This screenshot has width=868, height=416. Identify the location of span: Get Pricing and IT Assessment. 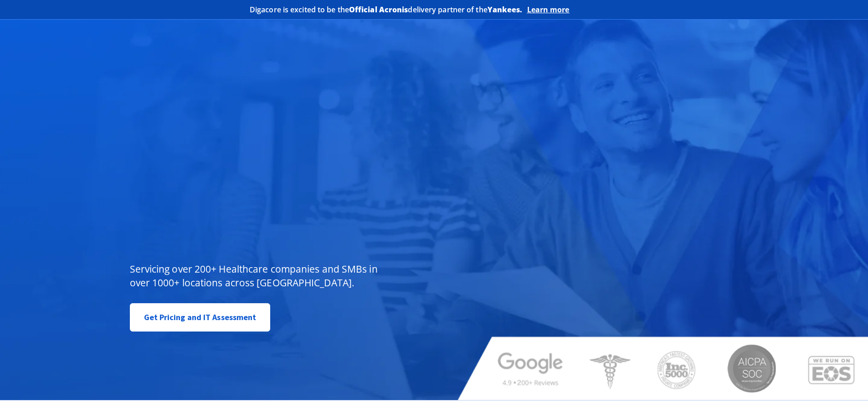
(200, 317).